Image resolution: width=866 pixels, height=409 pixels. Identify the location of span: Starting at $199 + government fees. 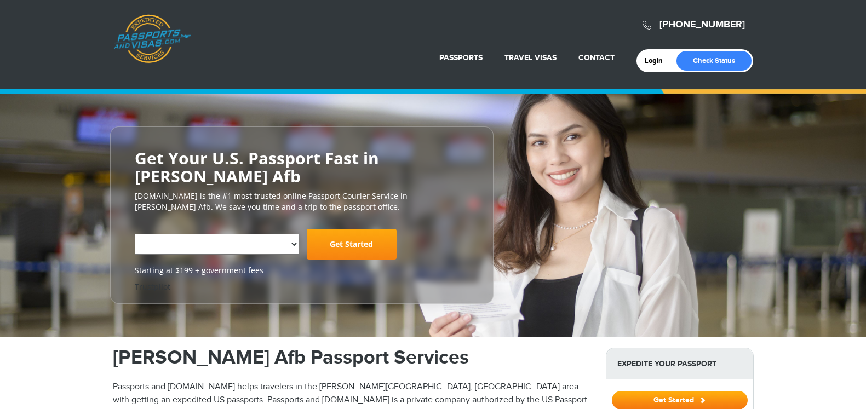
(302, 271).